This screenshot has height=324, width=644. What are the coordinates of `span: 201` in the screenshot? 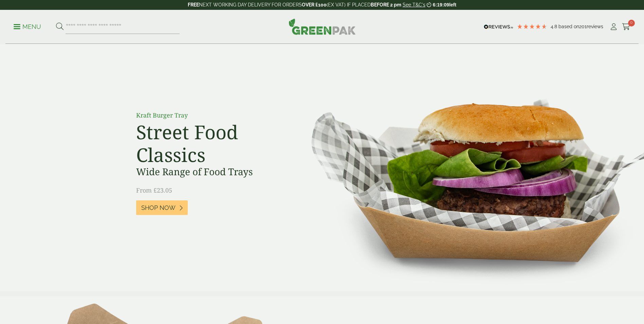 It's located at (583, 27).